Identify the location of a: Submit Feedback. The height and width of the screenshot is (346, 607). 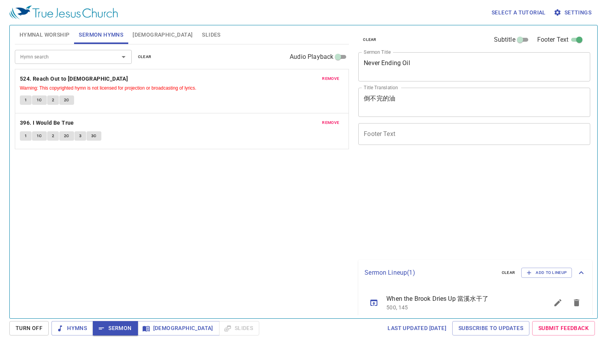
(563, 328).